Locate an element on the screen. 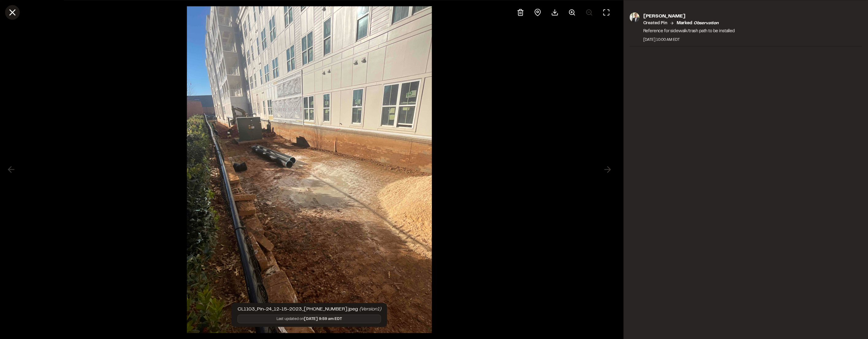 The height and width of the screenshot is (339, 868). p: Reference for sidewalk/trash path to be installed is located at coordinates (689, 31).